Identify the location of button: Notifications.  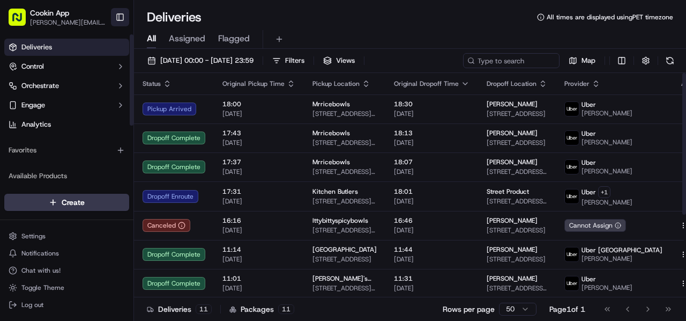
(66, 253).